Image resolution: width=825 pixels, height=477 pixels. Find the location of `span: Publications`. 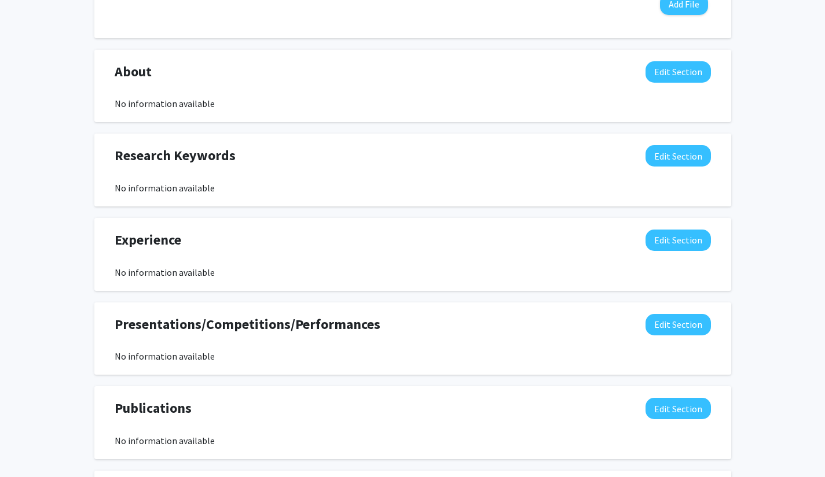

span: Publications is located at coordinates (153, 408).